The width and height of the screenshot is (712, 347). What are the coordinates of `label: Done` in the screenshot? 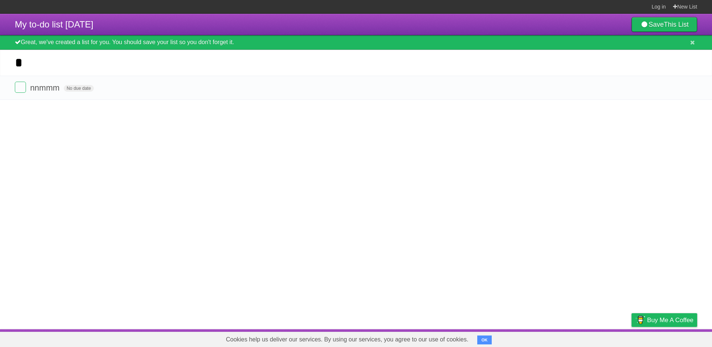 It's located at (20, 87).